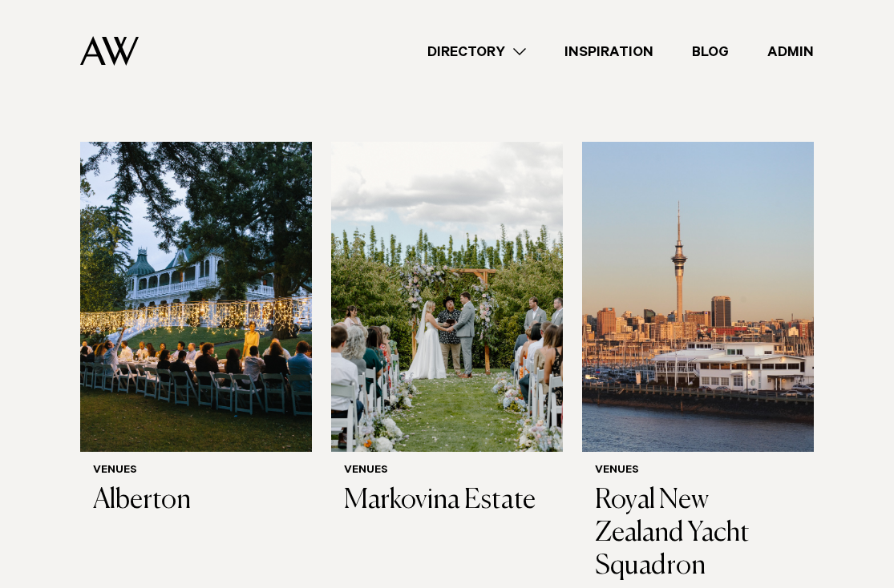  Describe the element at coordinates (790, 51) in the screenshot. I see `a: Admin` at that location.